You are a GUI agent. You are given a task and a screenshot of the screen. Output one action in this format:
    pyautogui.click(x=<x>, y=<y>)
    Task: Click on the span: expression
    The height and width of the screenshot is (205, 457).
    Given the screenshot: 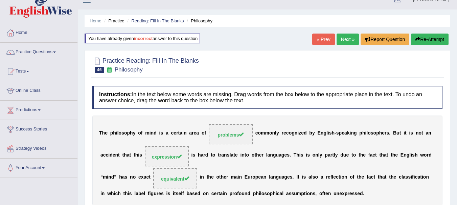 What is the action you would take?
    pyautogui.click(x=167, y=157)
    